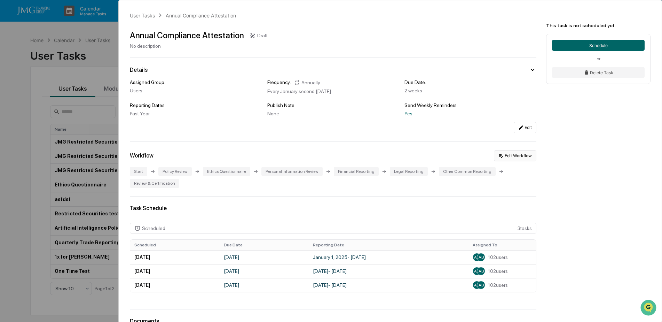 This screenshot has height=322, width=662. What do you see at coordinates (29, 146) in the screenshot?
I see `span: Preclearance` at bounding box center [29, 146].